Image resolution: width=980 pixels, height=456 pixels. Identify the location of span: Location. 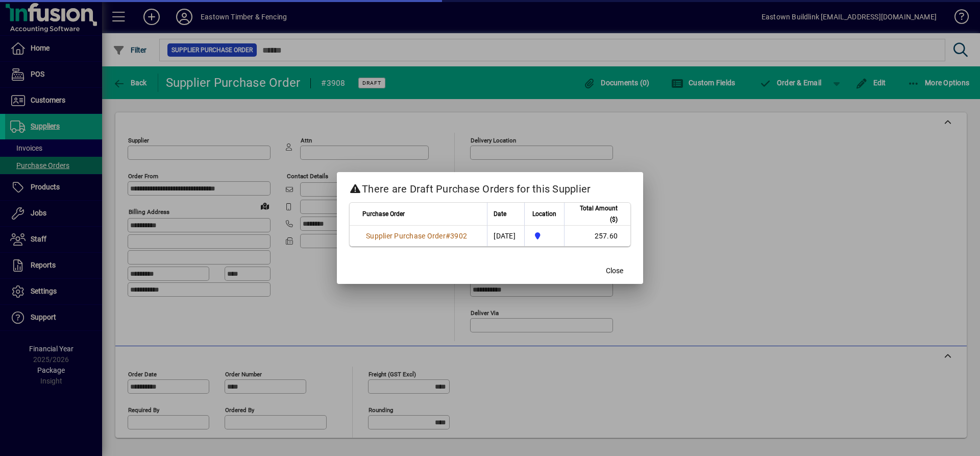
(544, 214).